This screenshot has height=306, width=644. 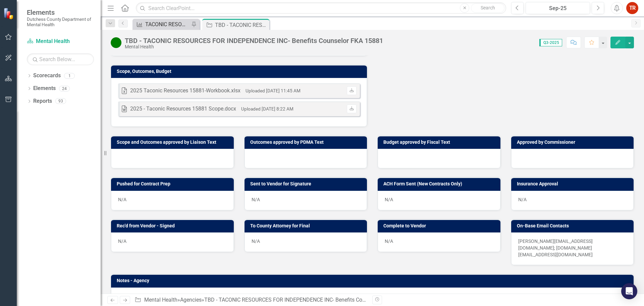 What do you see at coordinates (61, 101) in the screenshot?
I see `div: 93` at bounding box center [61, 101].